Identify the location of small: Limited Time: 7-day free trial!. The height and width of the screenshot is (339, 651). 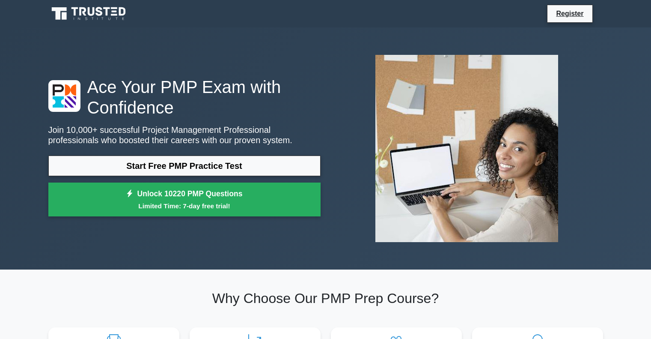
(185, 206).